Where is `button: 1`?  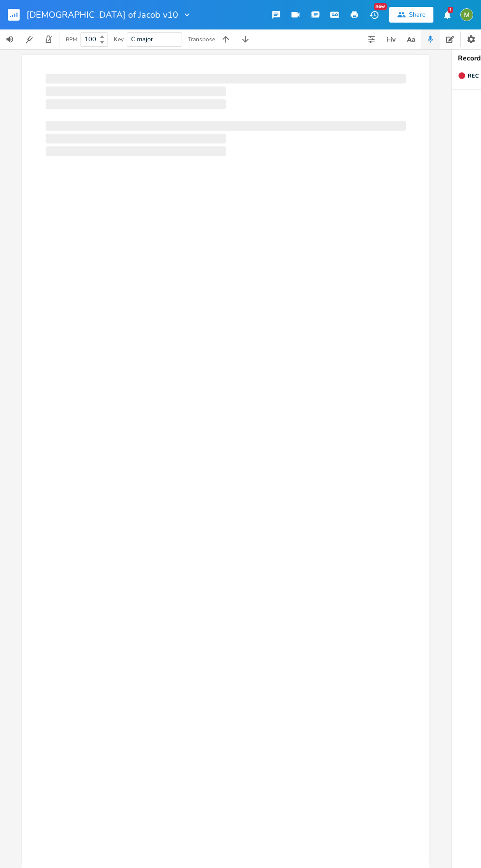 button: 1 is located at coordinates (447, 14).